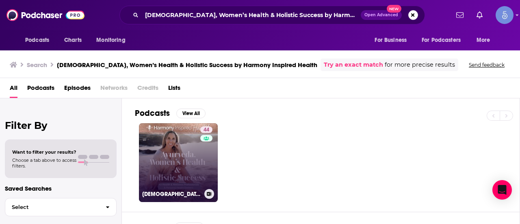  Describe the element at coordinates (46, 15) in the screenshot. I see `img: Podchaser - Follow, Share and Rate Podcasts` at that location.